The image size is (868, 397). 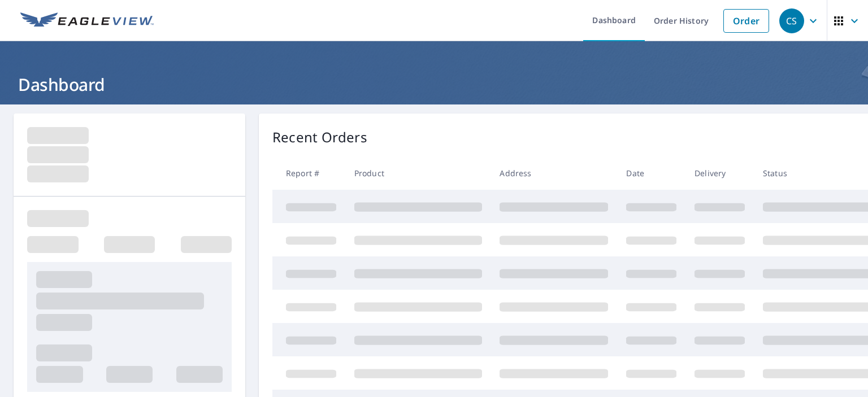 What do you see at coordinates (434, 84) in the screenshot?
I see `h1: Dashboard` at bounding box center [434, 84].